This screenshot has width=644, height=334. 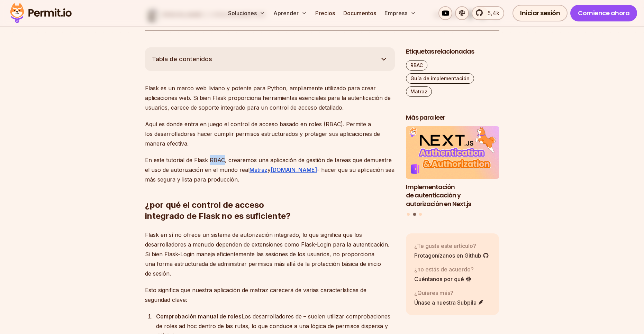 I want to click on span: 5,4k, so click(x=491, y=13).